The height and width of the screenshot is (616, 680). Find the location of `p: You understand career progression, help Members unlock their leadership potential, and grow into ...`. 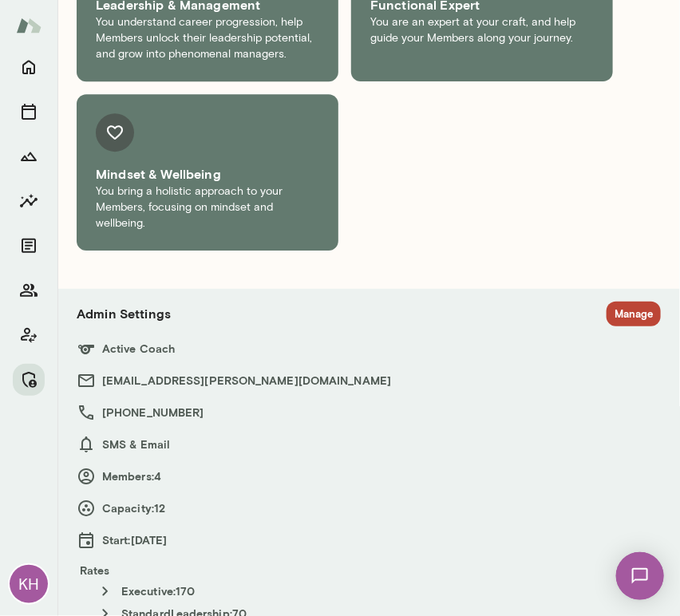

p: You understand career progression, help Members unlock their leadership potential, and grow into ... is located at coordinates (208, 38).